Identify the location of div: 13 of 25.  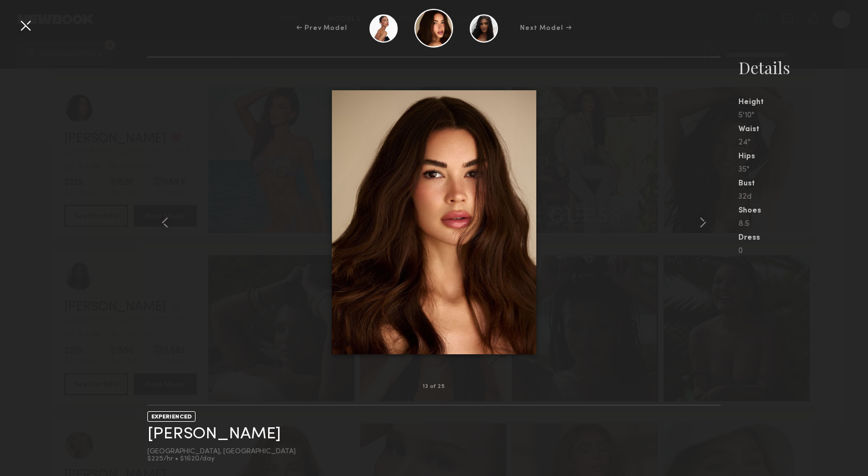
(434, 387).